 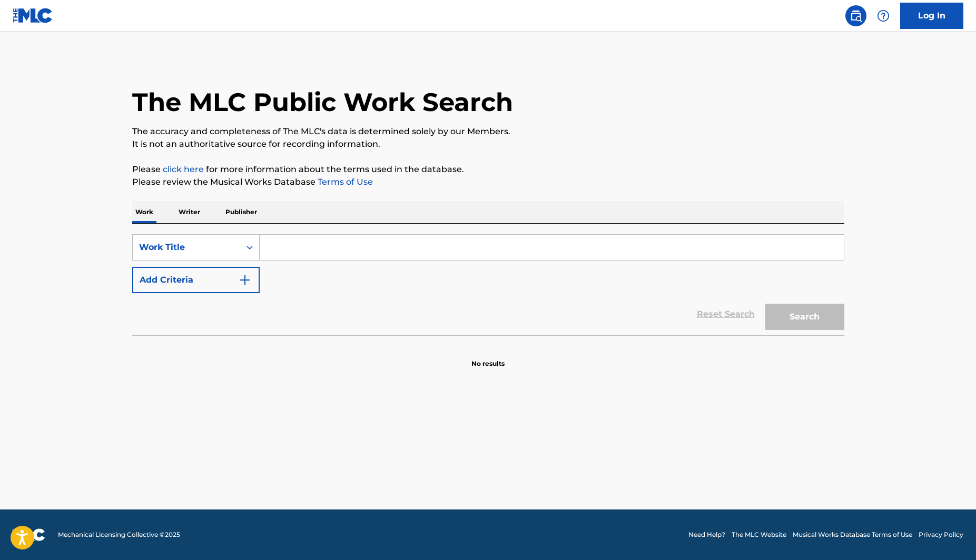 What do you see at coordinates (488, 170) in the screenshot?
I see `p: Please for more information about the terms used in the database.` at bounding box center [488, 170].